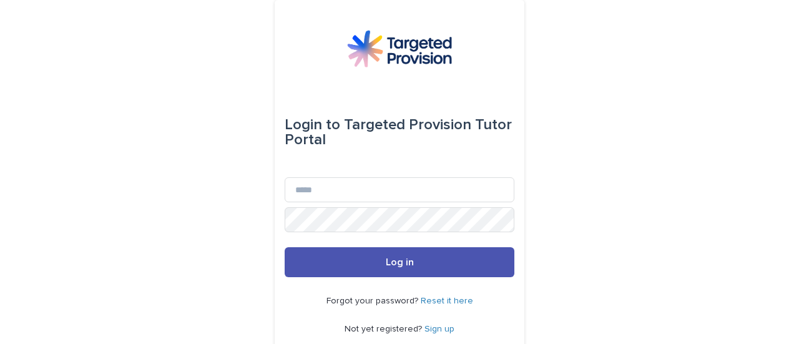 Image resolution: width=799 pixels, height=344 pixels. Describe the element at coordinates (399, 262) in the screenshot. I see `span: Log in` at that location.